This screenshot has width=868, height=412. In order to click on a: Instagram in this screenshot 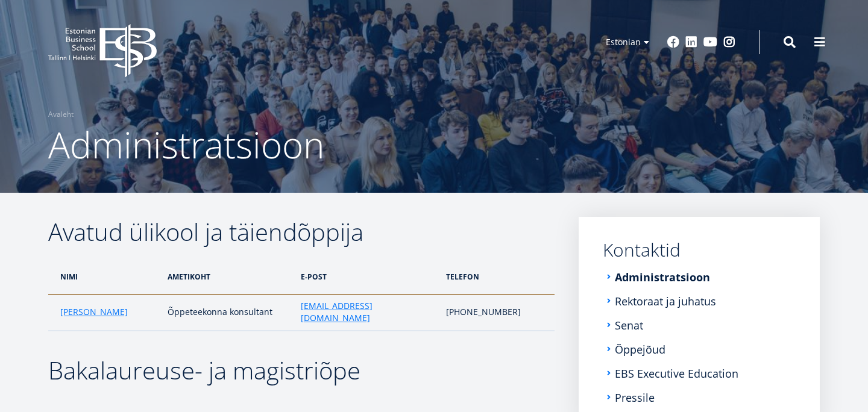, I will do `click(729, 42)`.